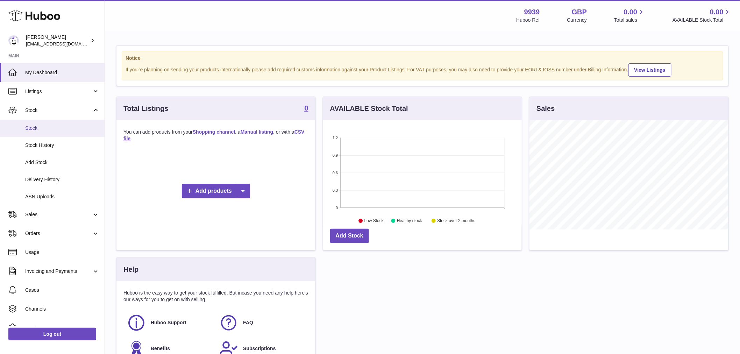 Image resolution: width=740 pixels, height=354 pixels. Describe the element at coordinates (62, 252) in the screenshot. I see `span: Usage` at that location.